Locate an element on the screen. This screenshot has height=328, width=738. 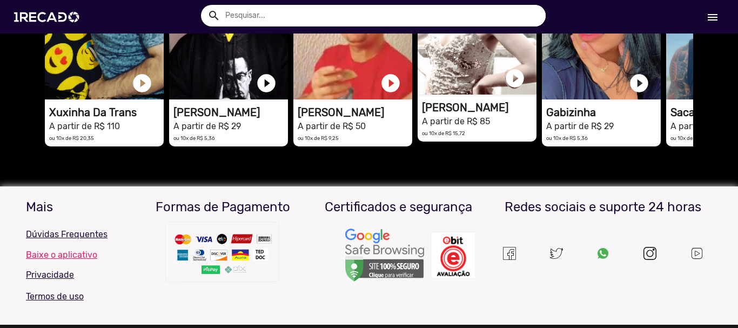
input: Pesquisar... is located at coordinates (382, 16).